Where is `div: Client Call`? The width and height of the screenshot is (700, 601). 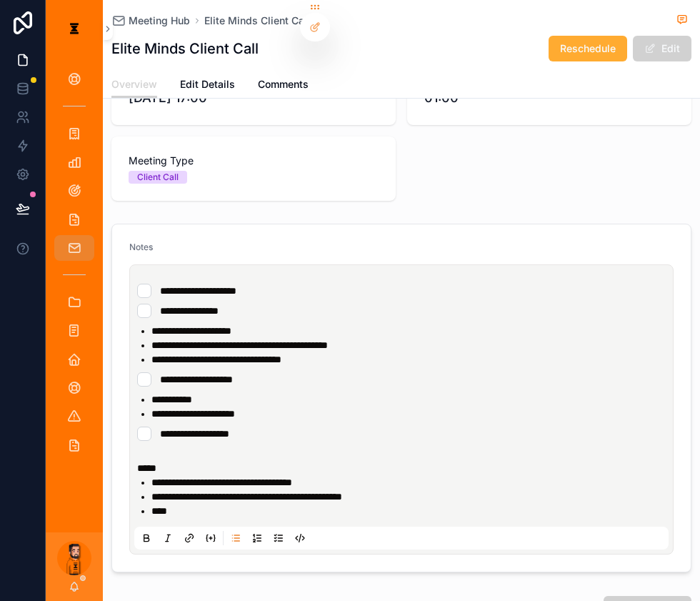
div: Client Call is located at coordinates (158, 177).